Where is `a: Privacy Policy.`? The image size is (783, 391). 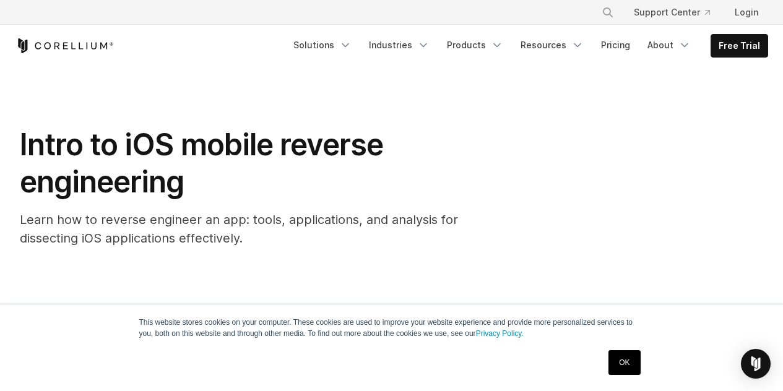
a: Privacy Policy. is located at coordinates (500, 334).